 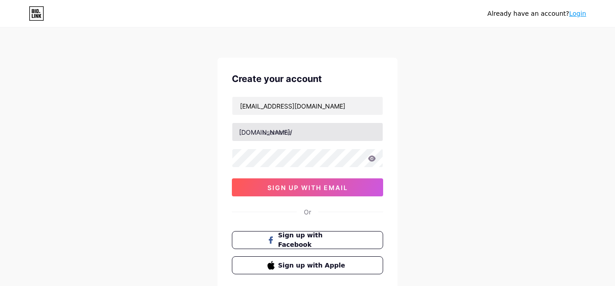 What do you see at coordinates (308, 106) in the screenshot?
I see `input: Email` at bounding box center [308, 106].